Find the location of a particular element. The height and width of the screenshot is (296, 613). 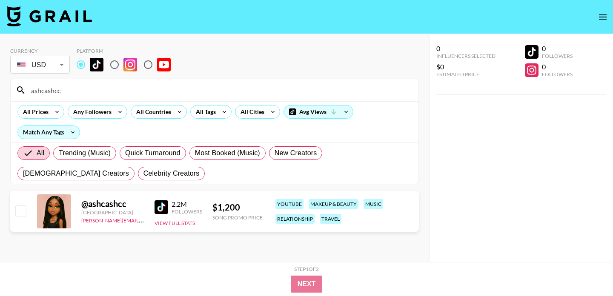

div: Avg Views is located at coordinates (318, 112).